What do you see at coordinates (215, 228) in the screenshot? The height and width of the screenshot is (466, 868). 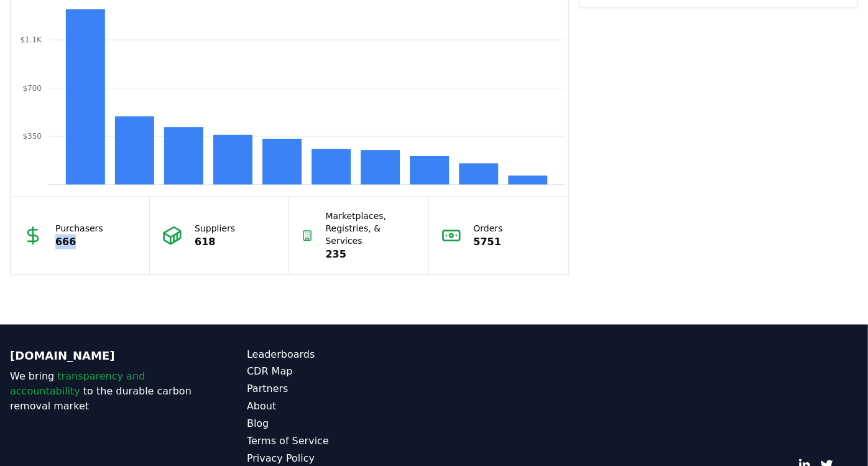 I see `p: Suppliers` at bounding box center [215, 228].